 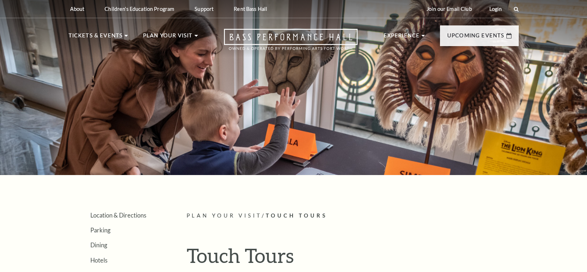 I want to click on p: Children's Education Program, so click(x=139, y=9).